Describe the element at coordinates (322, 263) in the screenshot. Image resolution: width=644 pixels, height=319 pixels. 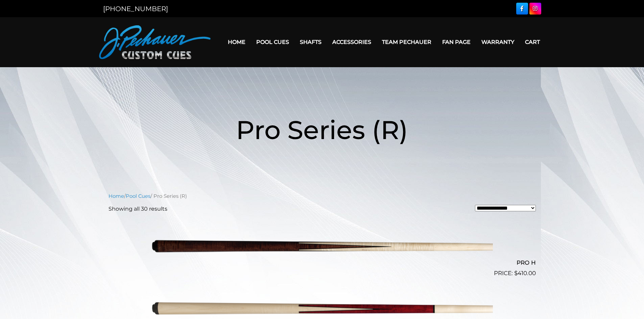
I see `h2: PRO H` at that location.